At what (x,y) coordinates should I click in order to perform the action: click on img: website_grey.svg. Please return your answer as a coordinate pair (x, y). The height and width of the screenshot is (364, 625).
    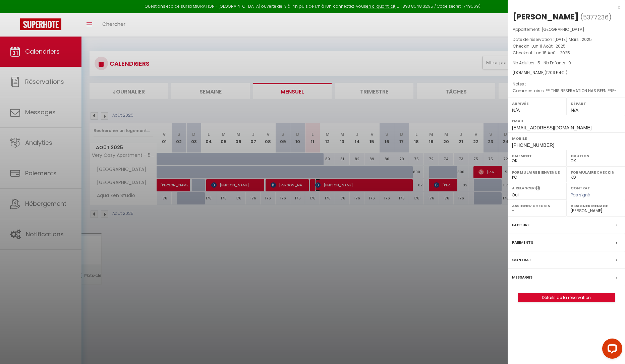
    Looking at the image, I should click on (13, 20).